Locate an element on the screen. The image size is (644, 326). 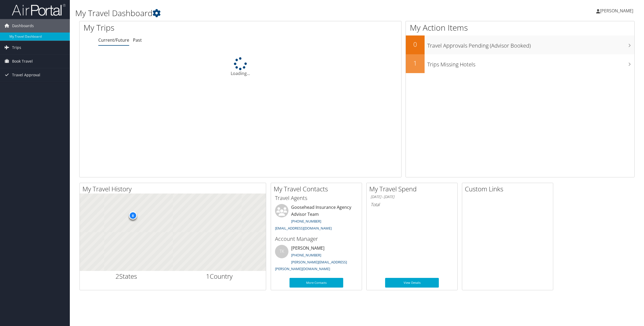
h6: Total is located at coordinates (412, 205).